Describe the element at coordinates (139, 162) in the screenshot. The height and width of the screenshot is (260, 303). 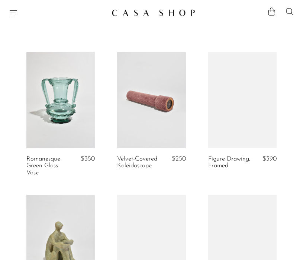
I see `a: Velvet-Covered Kaleidoscope` at that location.